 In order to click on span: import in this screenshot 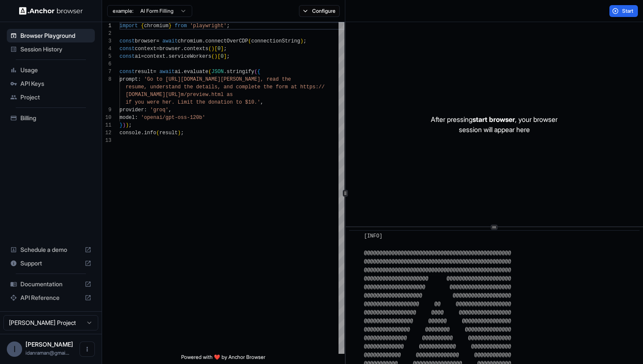, I will do `click(128, 26)`.